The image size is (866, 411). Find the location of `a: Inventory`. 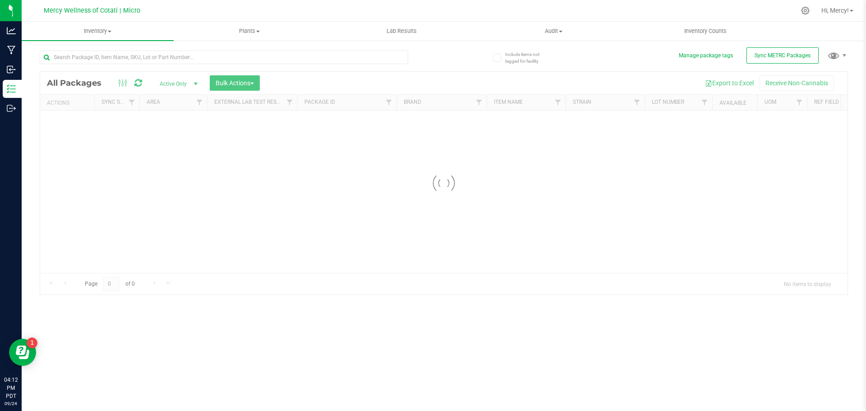

a: Inventory is located at coordinates (97, 31).